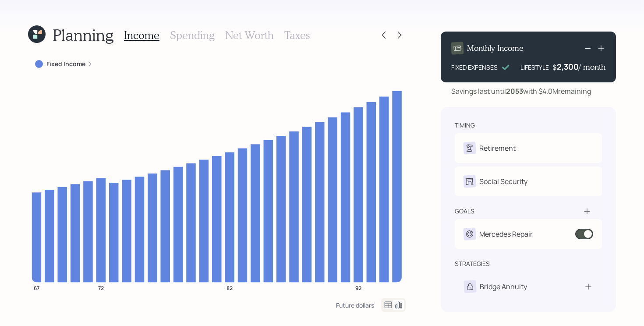 This screenshot has width=644, height=326. Describe the element at coordinates (192, 35) in the screenshot. I see `h3: Spending` at that location.